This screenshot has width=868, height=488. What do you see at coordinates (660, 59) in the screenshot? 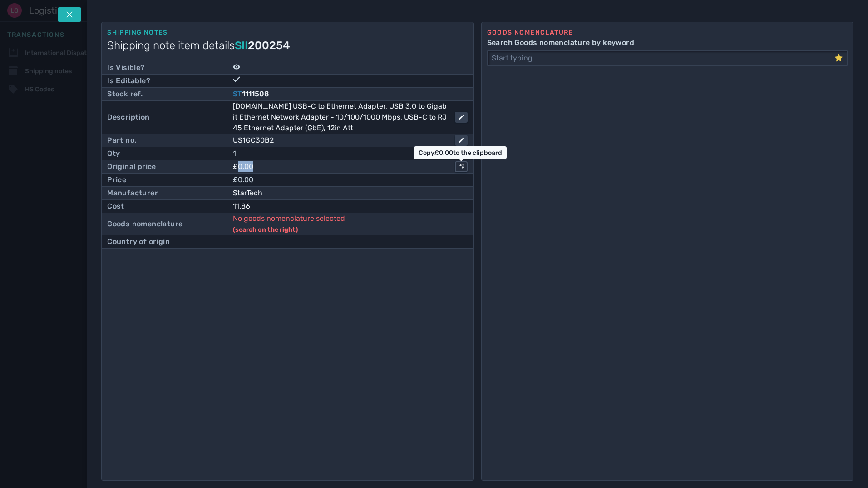
I see `input: Search Goods nomenclature by keyword` at bounding box center [660, 59].